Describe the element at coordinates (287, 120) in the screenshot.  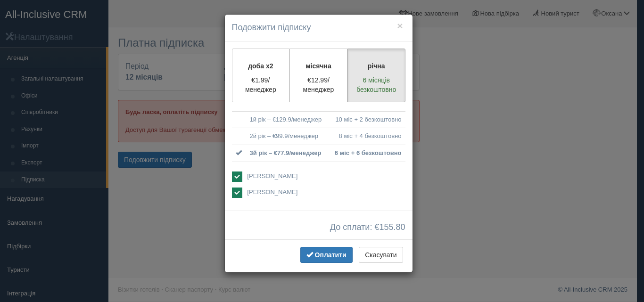
I see `td: 1й рік – €129.9/менеджер` at that location.